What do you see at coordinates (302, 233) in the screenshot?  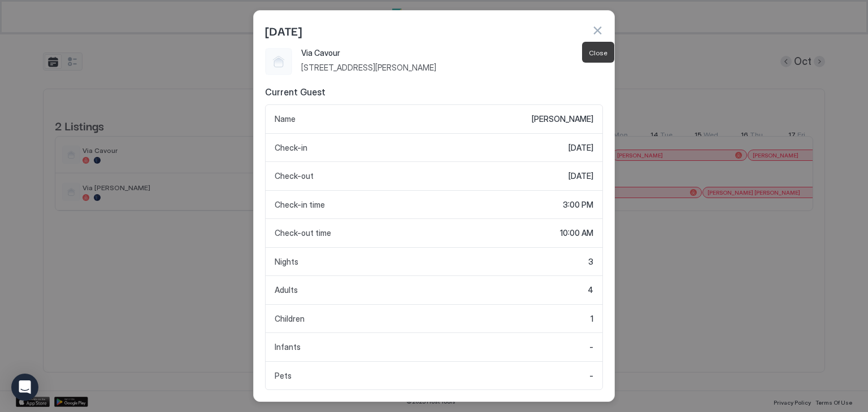 I see `span: Check-out time` at bounding box center [302, 233].